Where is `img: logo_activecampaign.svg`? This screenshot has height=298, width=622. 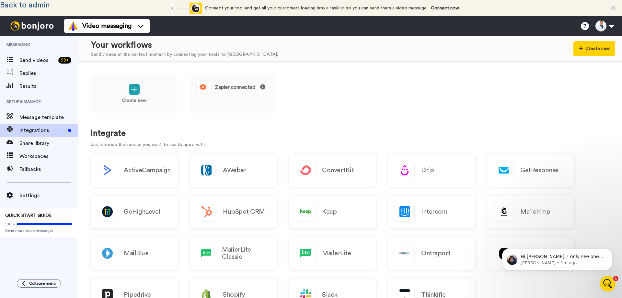
img: logo_activecampaign.svg is located at coordinates (107, 170).